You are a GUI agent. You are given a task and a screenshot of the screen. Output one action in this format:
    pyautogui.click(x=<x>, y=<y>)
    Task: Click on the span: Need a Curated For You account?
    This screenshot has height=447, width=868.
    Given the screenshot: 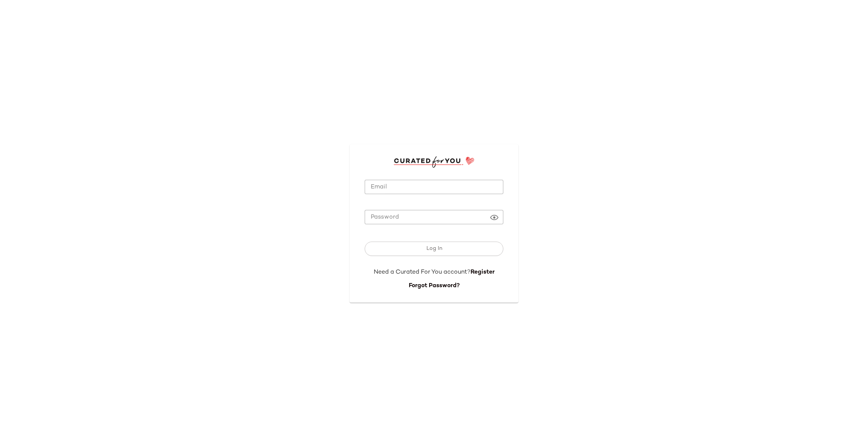 What is the action you would take?
    pyautogui.click(x=422, y=272)
    